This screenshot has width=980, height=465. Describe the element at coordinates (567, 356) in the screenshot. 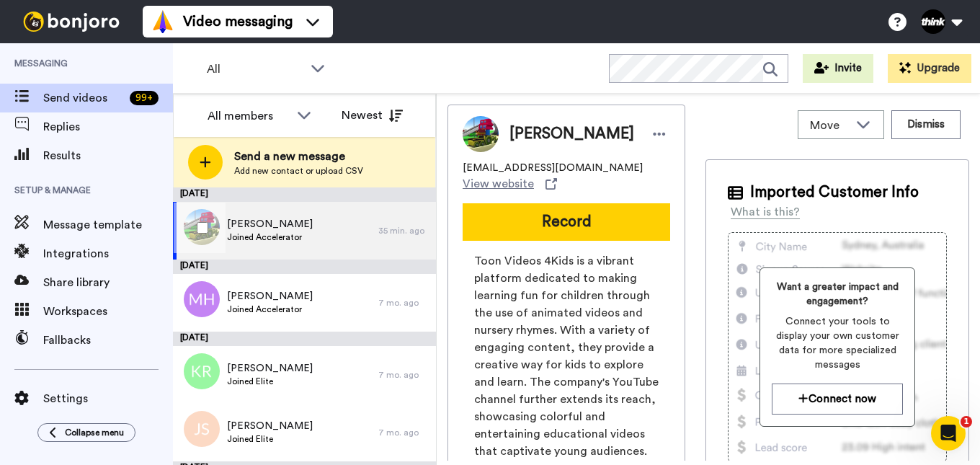

I see `span: Toon Videos 4Kids is a vibrant platform dedicated to making learning fun for children through the...` at that location.